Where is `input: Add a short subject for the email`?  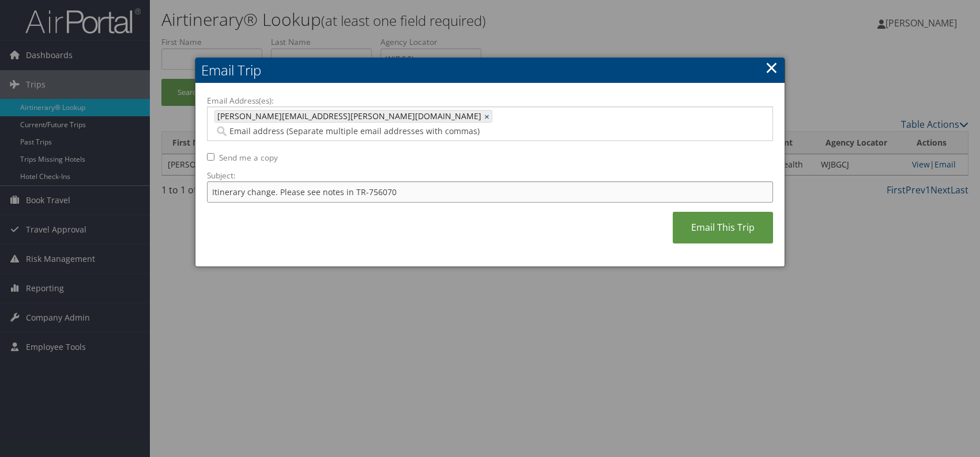 input: Add a short subject for the email is located at coordinates (490, 191).